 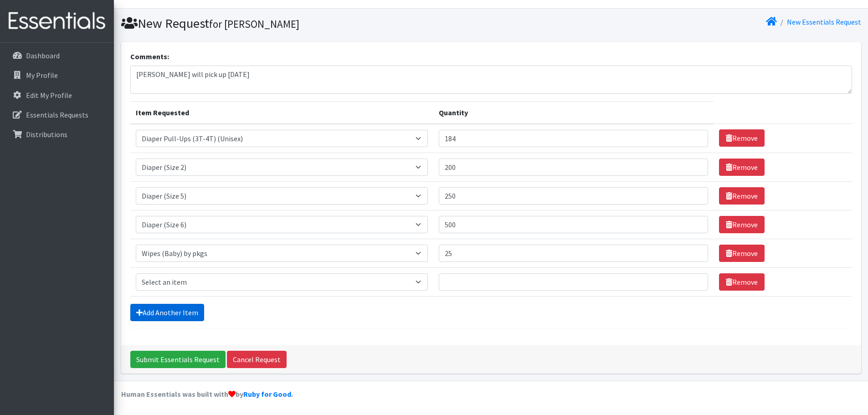 What do you see at coordinates (267, 394) in the screenshot?
I see `a: Ruby for Good` at bounding box center [267, 394].